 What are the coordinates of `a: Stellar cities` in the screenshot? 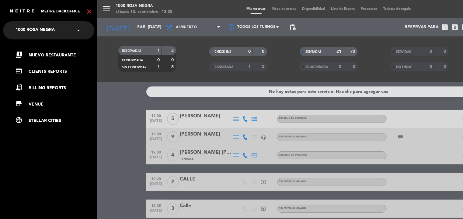 It's located at (55, 121).